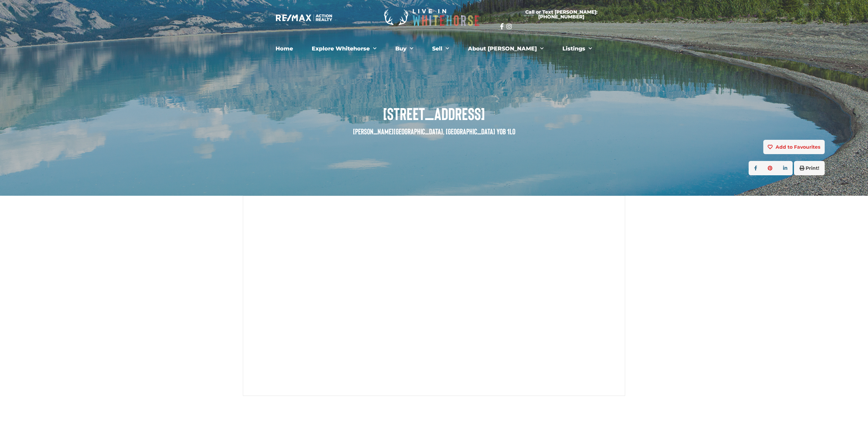 The width and height of the screenshot is (868, 445). What do you see at coordinates (404, 49) in the screenshot?
I see `a: Buy` at bounding box center [404, 49].